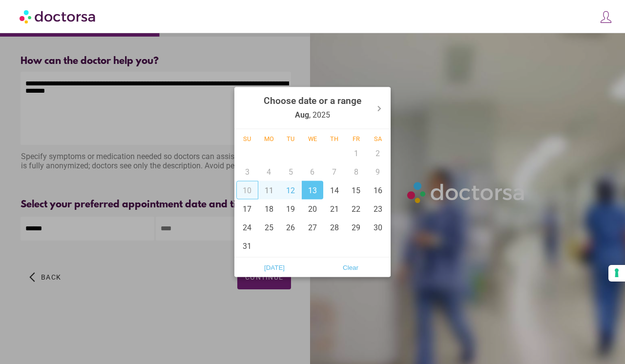 The width and height of the screenshot is (625, 364). Describe the element at coordinates (334, 228) in the screenshot. I see `div: 28` at that location.